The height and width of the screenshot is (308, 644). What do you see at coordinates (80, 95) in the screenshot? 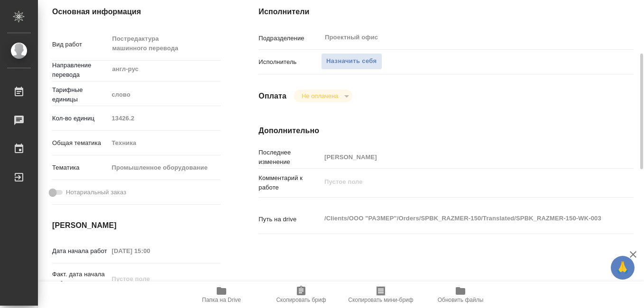
I see `p: Тарифные единицы` at bounding box center [80, 95].